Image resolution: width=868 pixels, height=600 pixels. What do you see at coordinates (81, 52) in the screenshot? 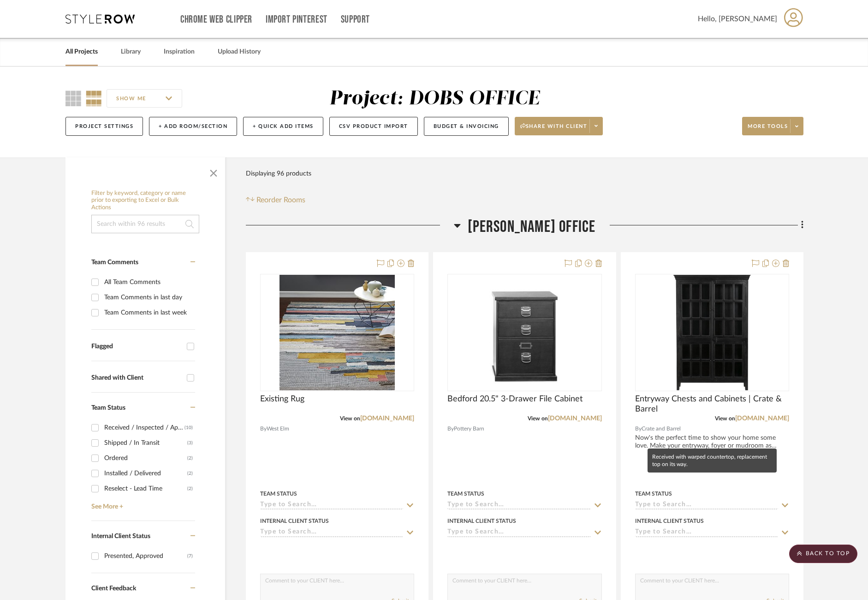
I see `a: All Projects` at bounding box center [81, 52].